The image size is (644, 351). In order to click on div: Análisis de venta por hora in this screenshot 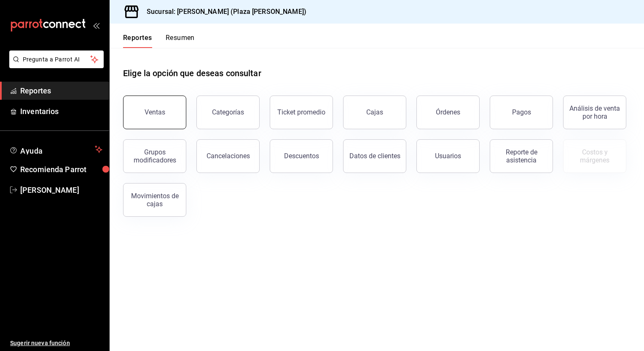, I will do `click(595, 112)`.